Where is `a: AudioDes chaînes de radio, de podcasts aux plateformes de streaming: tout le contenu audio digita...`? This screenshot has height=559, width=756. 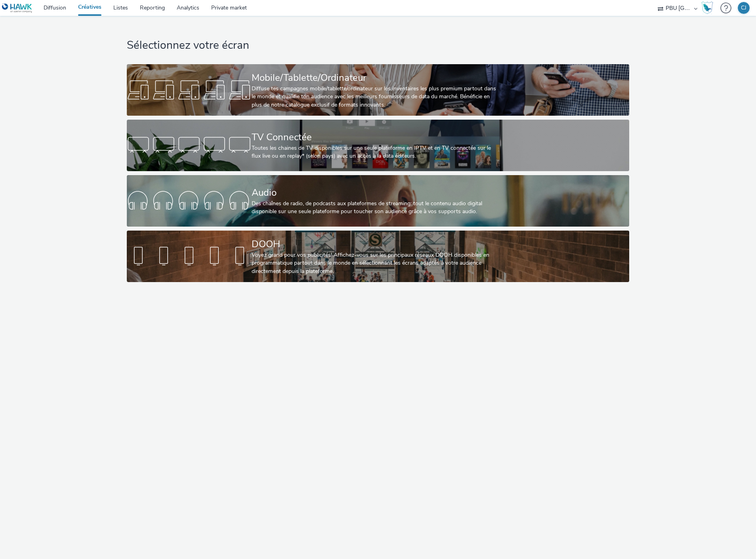
a: AudioDes chaînes de radio, de podcasts aux plateformes de streaming: tout le contenu audio digita... is located at coordinates (377, 200).